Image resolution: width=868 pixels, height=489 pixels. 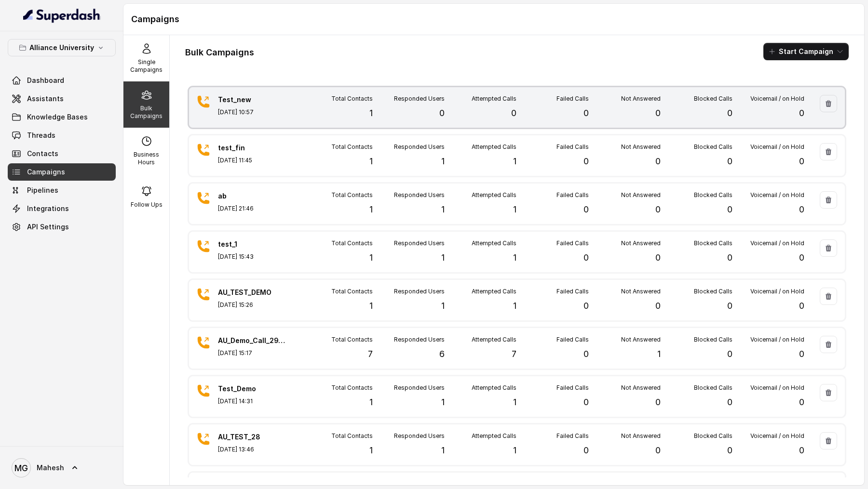 What do you see at coordinates (442, 354) in the screenshot?
I see `p: 6` at bounding box center [442, 354].